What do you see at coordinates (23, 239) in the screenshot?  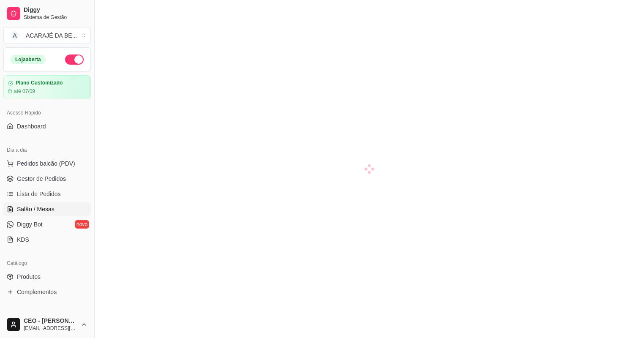 I see `span: KDS` at bounding box center [23, 239].